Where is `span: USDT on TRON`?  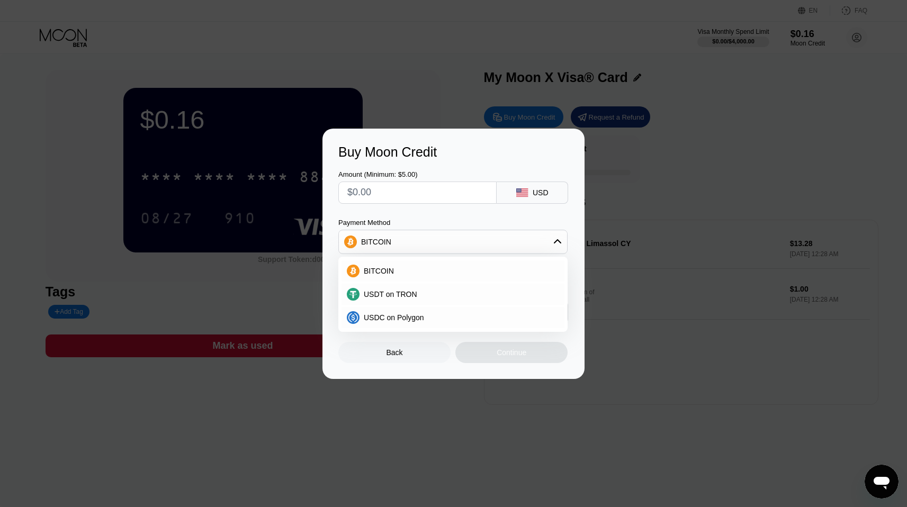 span: USDT on TRON is located at coordinates (390, 294).